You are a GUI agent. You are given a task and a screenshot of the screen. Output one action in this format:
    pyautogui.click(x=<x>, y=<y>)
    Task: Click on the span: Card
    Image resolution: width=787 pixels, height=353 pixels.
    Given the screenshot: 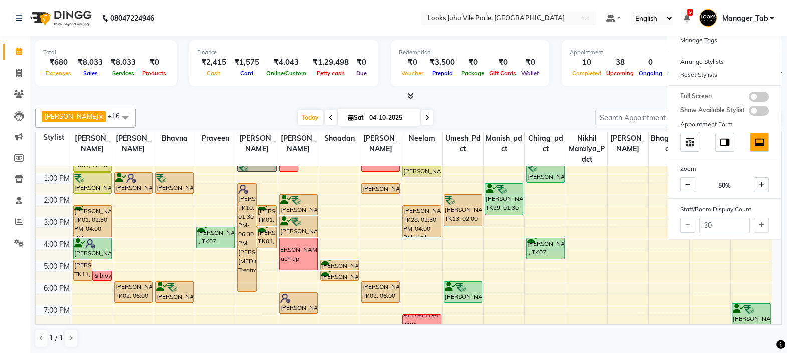 What is the action you would take?
    pyautogui.click(x=247, y=73)
    